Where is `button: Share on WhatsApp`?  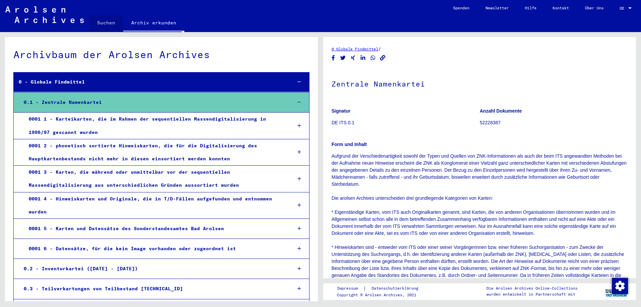 button: Share on WhatsApp is located at coordinates (373, 58).